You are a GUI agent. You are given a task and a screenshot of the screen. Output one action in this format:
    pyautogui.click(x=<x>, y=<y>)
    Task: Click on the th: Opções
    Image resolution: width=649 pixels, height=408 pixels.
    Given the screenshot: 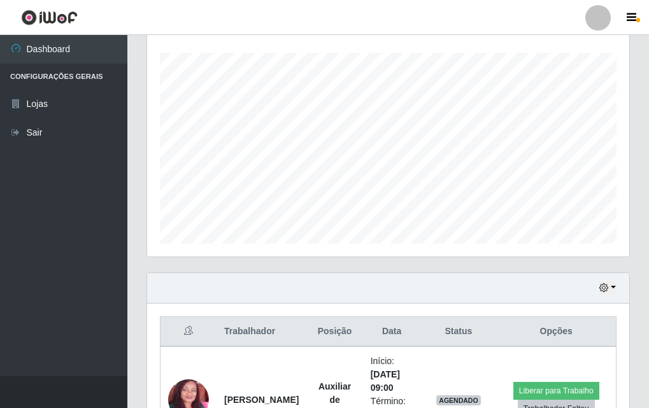 What is the action you would take?
    pyautogui.click(x=556, y=332)
    